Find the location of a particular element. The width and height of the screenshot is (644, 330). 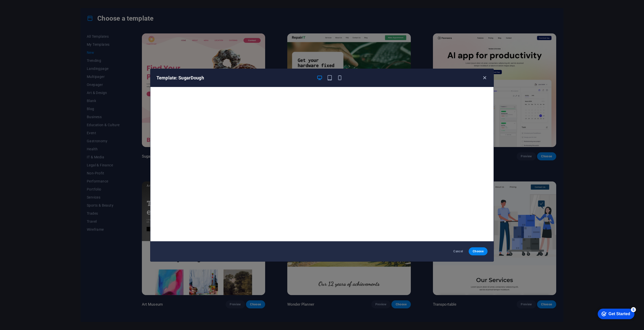

span: Cancel is located at coordinates (458, 251).